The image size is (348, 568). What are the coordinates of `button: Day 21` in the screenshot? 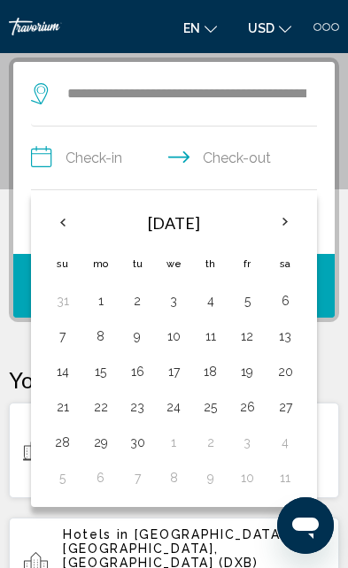 It's located at (62, 407).